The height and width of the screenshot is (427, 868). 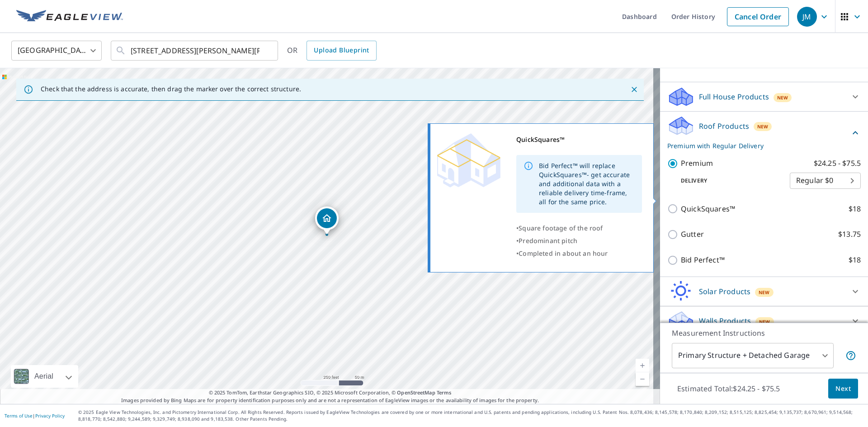 What do you see at coordinates (332, 50) in the screenshot?
I see `div: OR` at bounding box center [332, 50].